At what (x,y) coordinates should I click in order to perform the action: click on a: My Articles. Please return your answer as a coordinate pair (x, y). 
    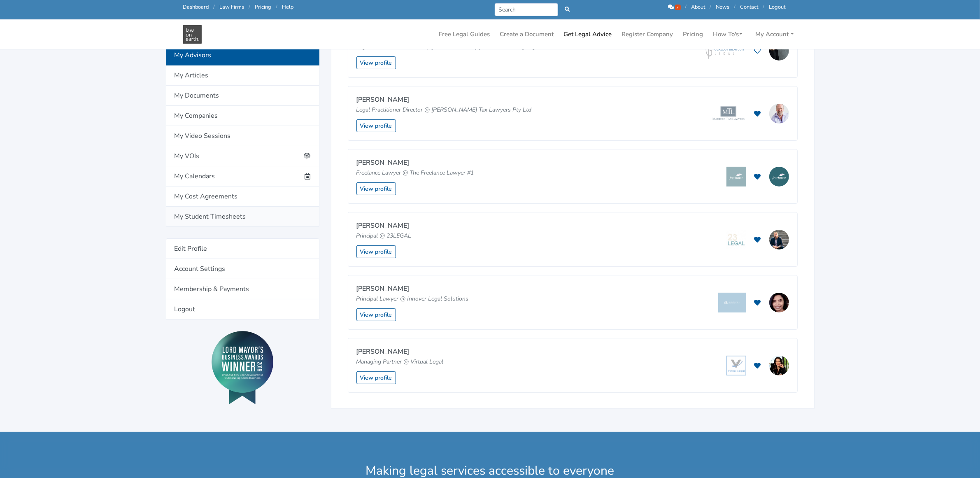
    Looking at the image, I should click on (242, 75).